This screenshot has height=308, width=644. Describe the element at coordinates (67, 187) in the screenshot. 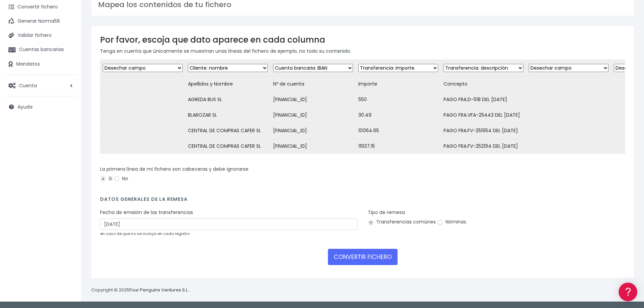

I see `button: Contáctanos` at that location.